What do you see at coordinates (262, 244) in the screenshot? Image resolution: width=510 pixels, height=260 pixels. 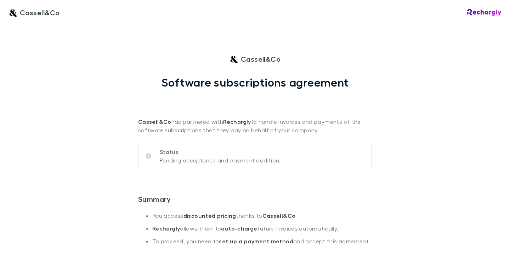 I see `li: To proceed, you need to and accept this agreement.` at bounding box center [262, 244].